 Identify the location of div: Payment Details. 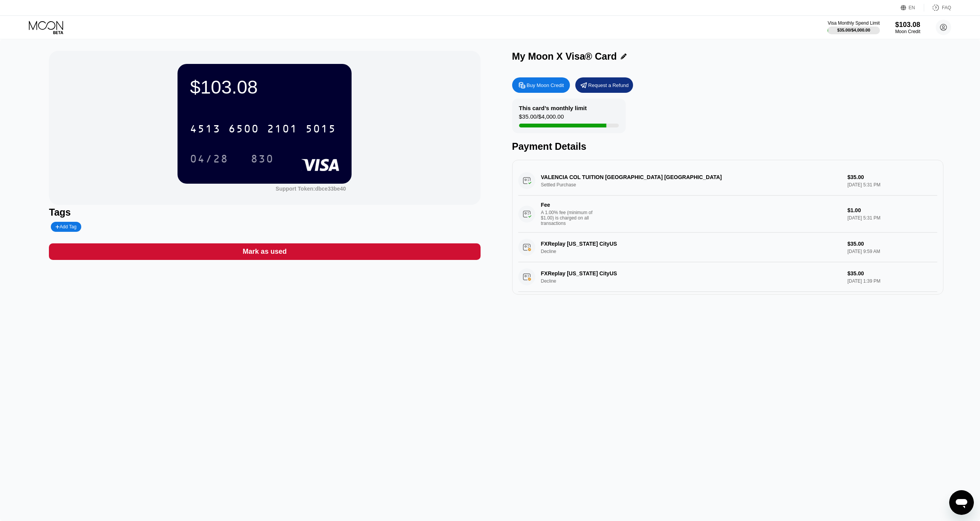
(728, 146).